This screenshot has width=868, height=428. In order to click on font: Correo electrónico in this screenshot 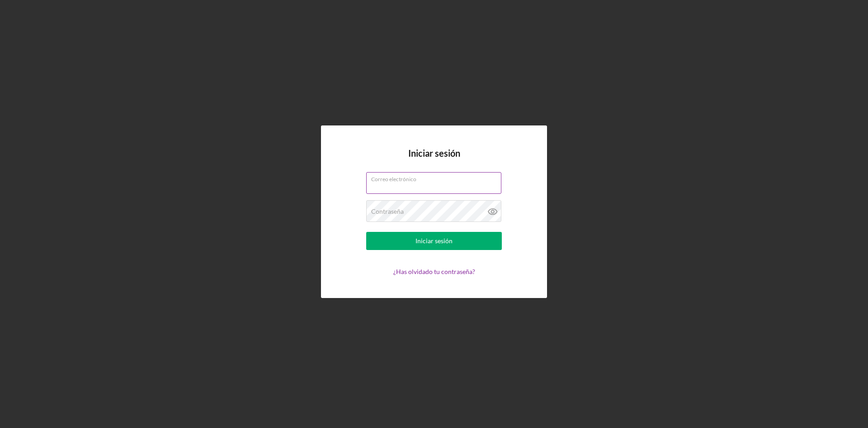, I will do `click(394, 179)`.